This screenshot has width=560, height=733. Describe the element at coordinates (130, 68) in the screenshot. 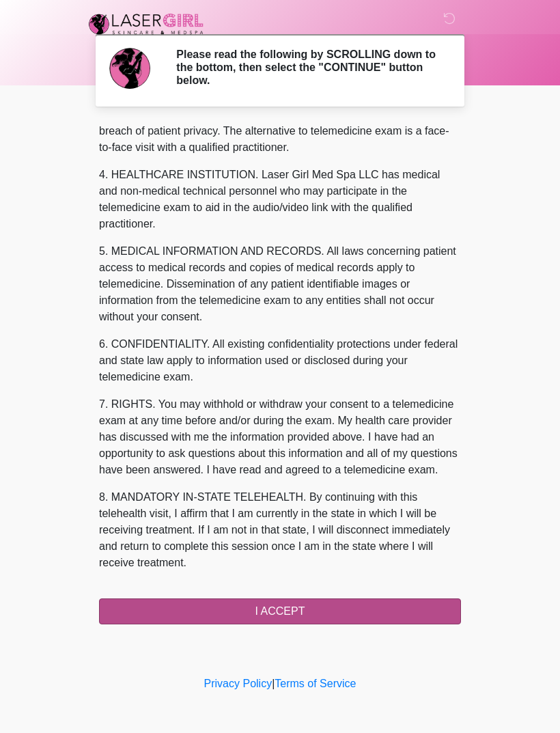

I see `img: Agent Avatar` at that location.